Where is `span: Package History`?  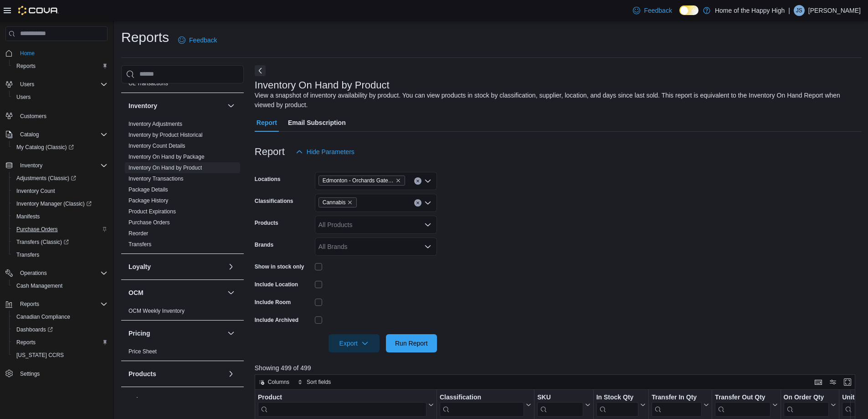
span: Package History is located at coordinates (148, 201).